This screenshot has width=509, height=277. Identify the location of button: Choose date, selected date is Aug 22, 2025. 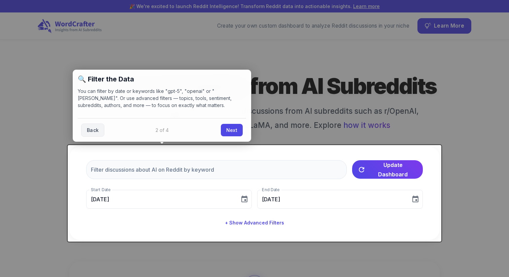
(415, 199).